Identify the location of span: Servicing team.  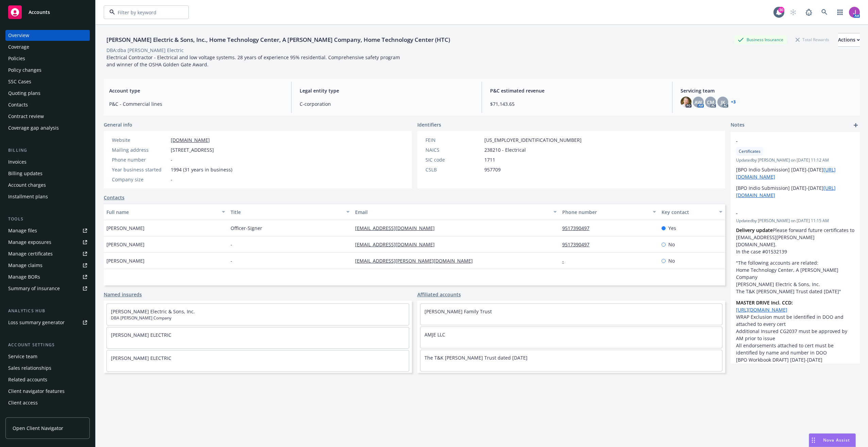
(767, 91).